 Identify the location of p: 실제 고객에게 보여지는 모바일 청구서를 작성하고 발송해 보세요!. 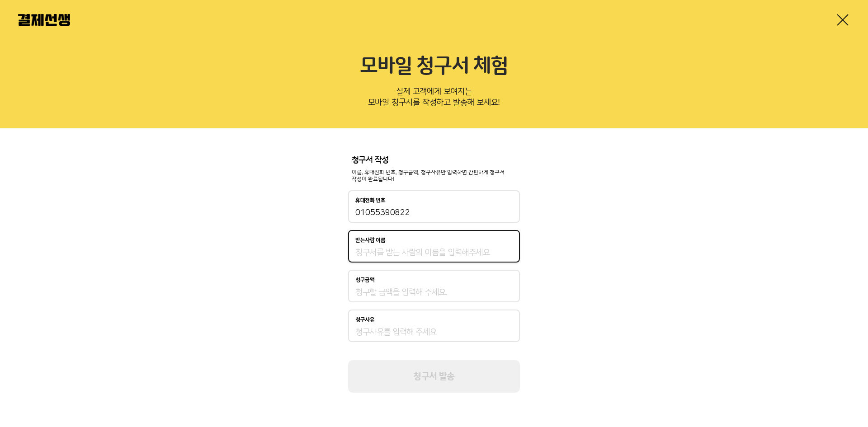
(434, 99).